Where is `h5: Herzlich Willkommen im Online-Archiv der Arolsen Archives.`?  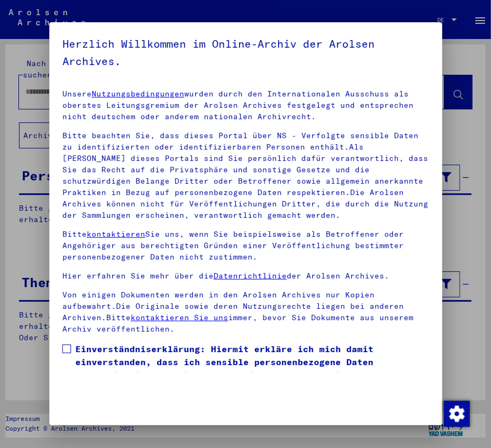
h5: Herzlich Willkommen im Online-Archiv der Arolsen Archives. is located at coordinates (246, 53).